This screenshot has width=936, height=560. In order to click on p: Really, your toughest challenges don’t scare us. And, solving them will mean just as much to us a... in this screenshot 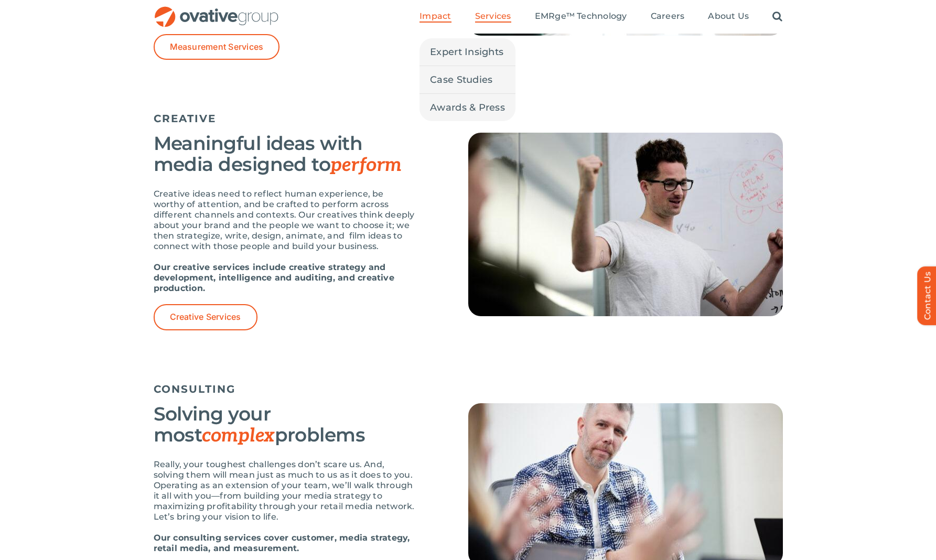, I will do `click(285, 491)`.